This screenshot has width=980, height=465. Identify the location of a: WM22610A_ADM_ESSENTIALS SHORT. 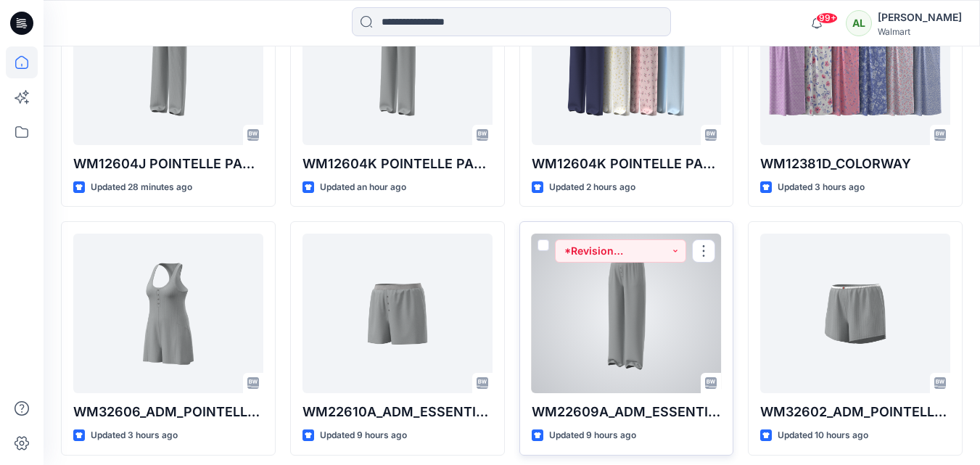
(398, 313).